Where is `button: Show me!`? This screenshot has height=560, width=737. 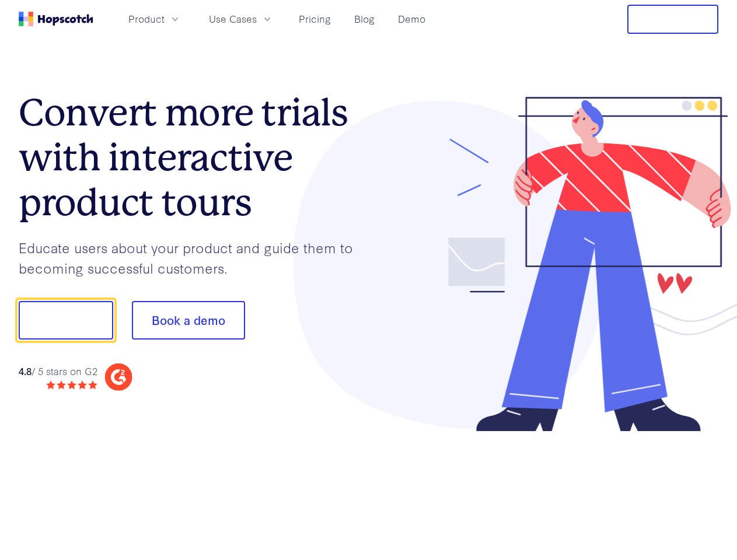
button: Show me! is located at coordinates (66, 320).